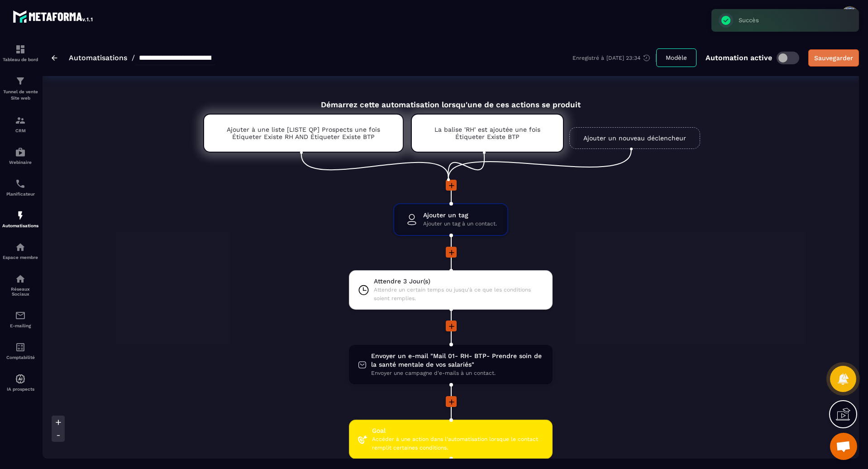 The height and width of the screenshot is (469, 868). I want to click on a: schedulerschedulerPlanificateur, so click(20, 187).